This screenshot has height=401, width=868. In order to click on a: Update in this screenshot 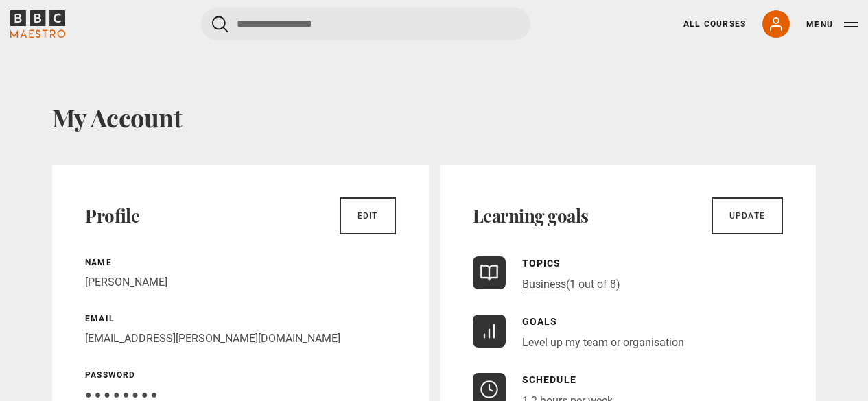, I will do `click(747, 216)`.